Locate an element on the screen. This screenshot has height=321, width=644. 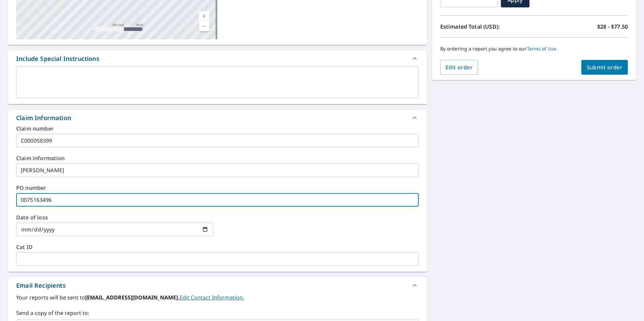
p: Estimated Total (USD): is located at coordinates (487, 26).